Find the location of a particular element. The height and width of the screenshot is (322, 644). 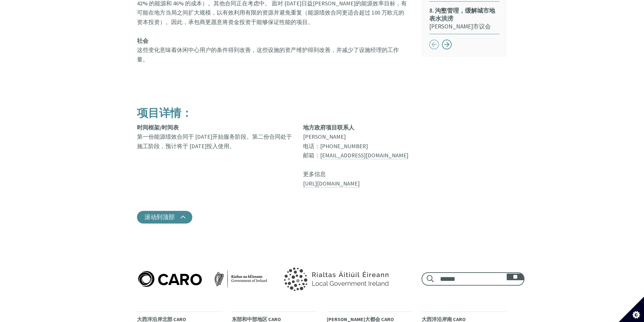

font: 邮箱： is located at coordinates (312, 155).